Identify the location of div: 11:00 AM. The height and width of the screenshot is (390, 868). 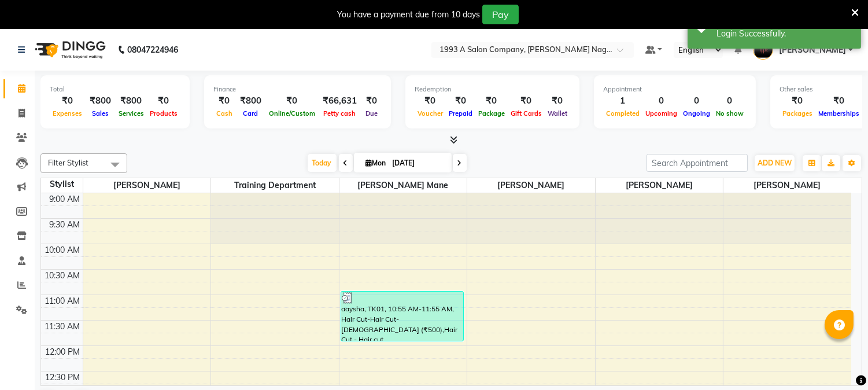
(62, 301).